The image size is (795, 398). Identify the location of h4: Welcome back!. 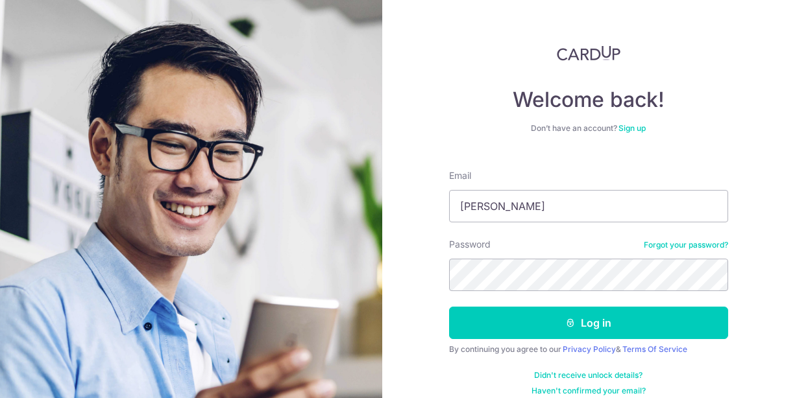
(589, 100).